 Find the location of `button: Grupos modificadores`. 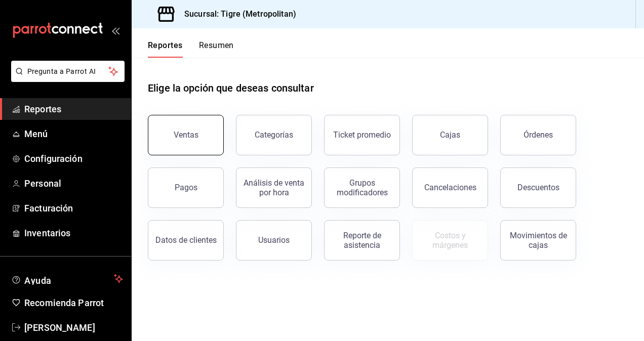

button: Grupos modificadores is located at coordinates (362, 187).